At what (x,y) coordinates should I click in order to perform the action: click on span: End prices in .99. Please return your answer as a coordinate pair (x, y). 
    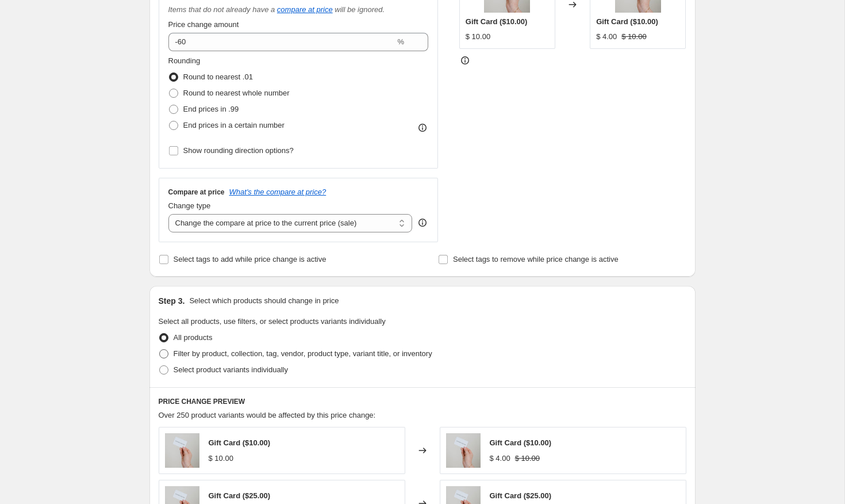
    Looking at the image, I should click on (211, 109).